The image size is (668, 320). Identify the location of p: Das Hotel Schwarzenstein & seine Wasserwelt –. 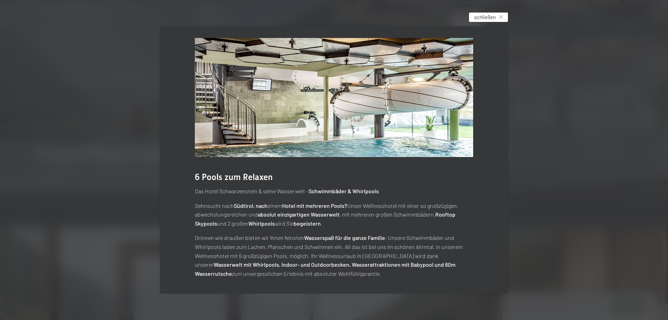
(334, 191).